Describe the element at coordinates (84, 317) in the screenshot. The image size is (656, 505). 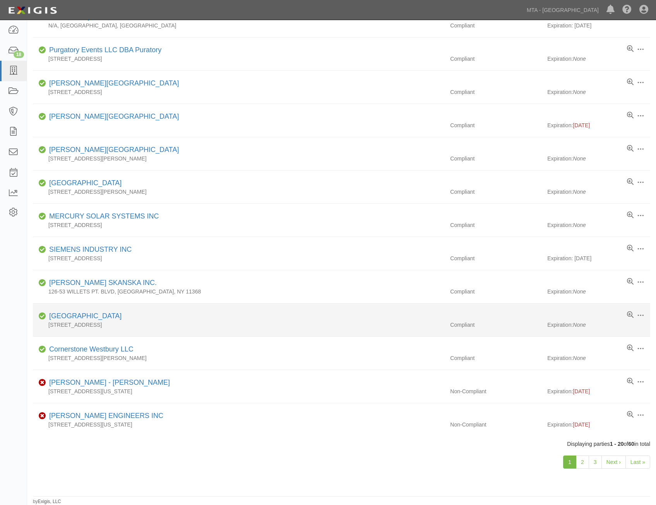
I see `div: Syosset Public Library` at that location.